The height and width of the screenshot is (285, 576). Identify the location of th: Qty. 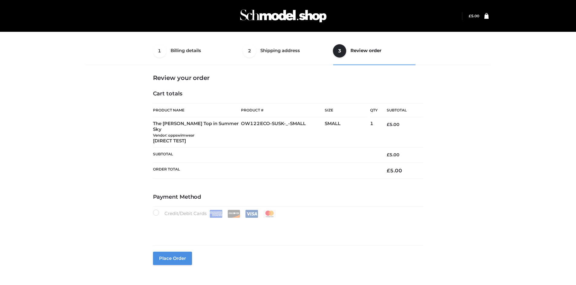
(374, 110).